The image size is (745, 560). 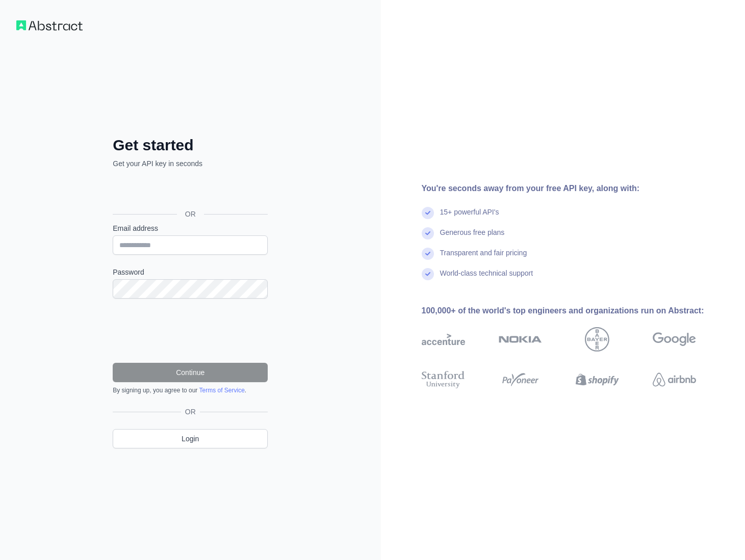 I want to click on img: google, so click(x=674, y=339).